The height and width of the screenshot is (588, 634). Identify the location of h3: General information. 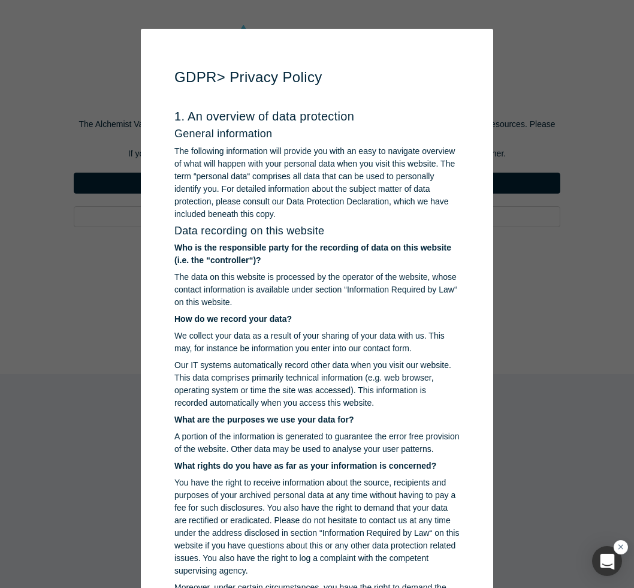
(317, 134).